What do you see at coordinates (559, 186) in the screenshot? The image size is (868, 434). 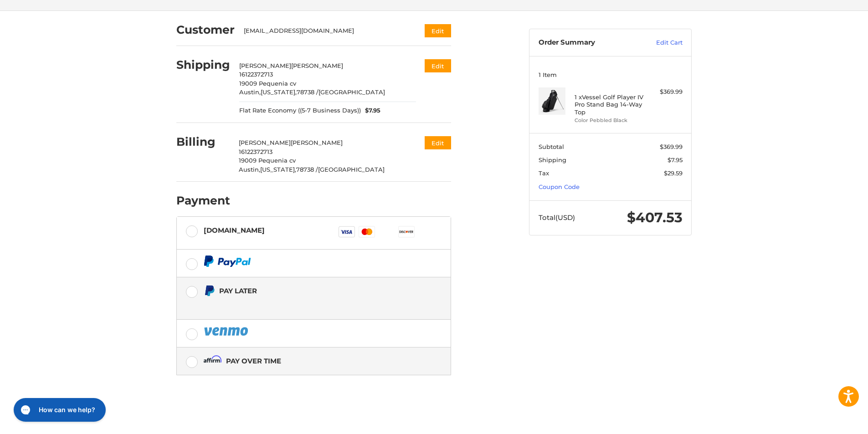 I see `a: Coupon Code` at bounding box center [559, 186].